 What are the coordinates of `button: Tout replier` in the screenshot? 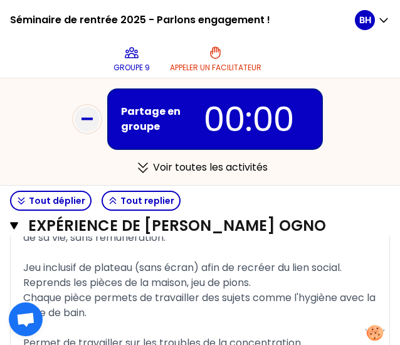 It's located at (141, 201).